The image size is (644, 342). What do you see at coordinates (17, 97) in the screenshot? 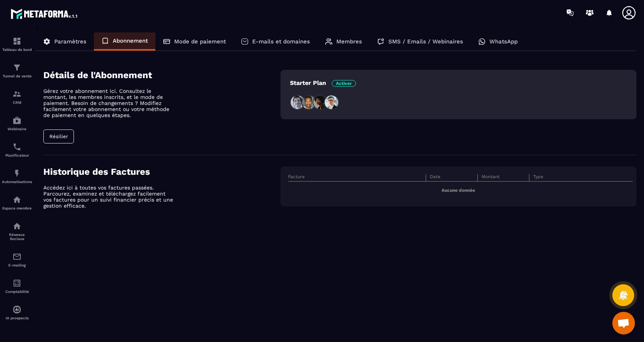
I see `a: formationformationCRM` at bounding box center [17, 97].